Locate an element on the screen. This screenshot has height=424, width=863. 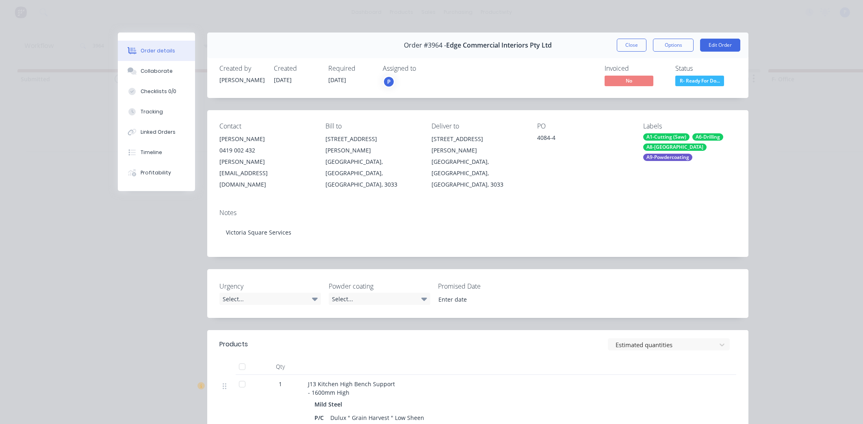
div: P is located at coordinates (389, 82).